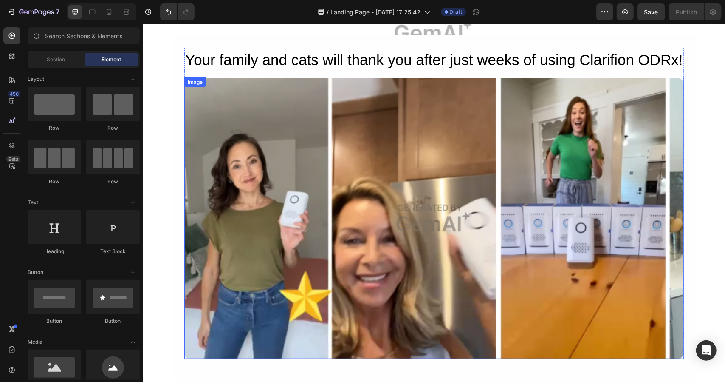 Image resolution: width=725 pixels, height=382 pixels. I want to click on p: 7, so click(57, 12).